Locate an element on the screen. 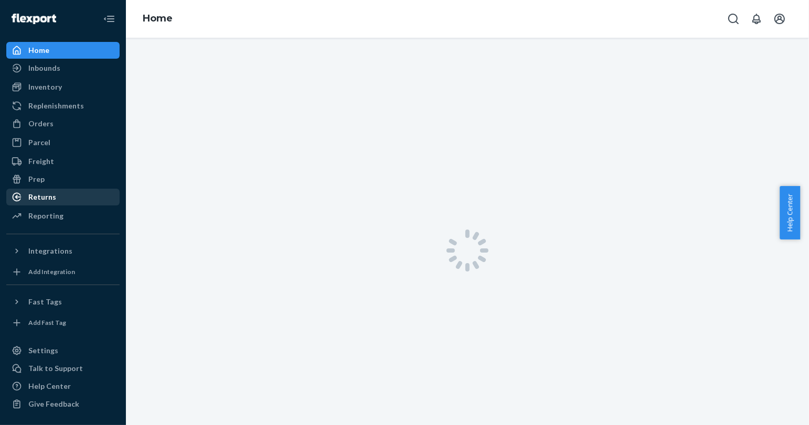  button: Open account menu is located at coordinates (780, 19).